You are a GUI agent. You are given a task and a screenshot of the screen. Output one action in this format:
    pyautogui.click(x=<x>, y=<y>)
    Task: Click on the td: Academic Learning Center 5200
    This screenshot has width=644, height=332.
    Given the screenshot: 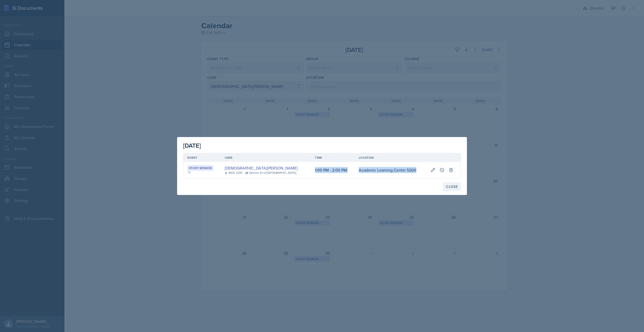 What is the action you would take?
    pyautogui.click(x=391, y=170)
    